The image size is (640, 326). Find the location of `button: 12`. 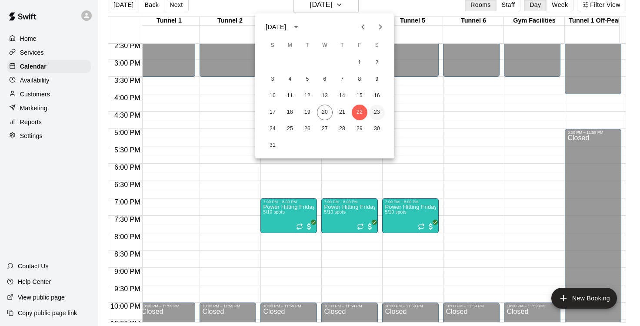

button: 12 is located at coordinates (307, 96).